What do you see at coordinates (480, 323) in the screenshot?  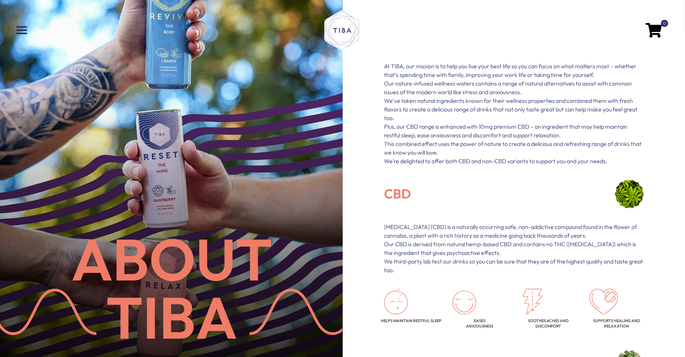 I see `span: Eases anxiousness` at bounding box center [480, 323].